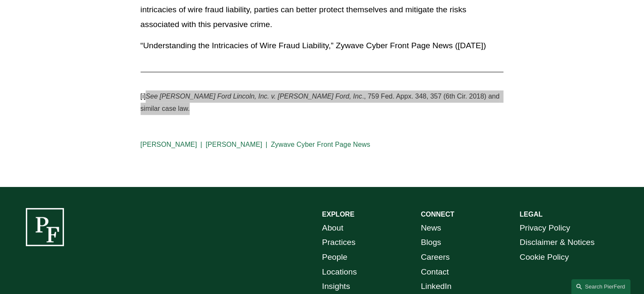 The width and height of the screenshot is (644, 294). Describe the element at coordinates (431, 242) in the screenshot. I see `a: Blogs` at that location.